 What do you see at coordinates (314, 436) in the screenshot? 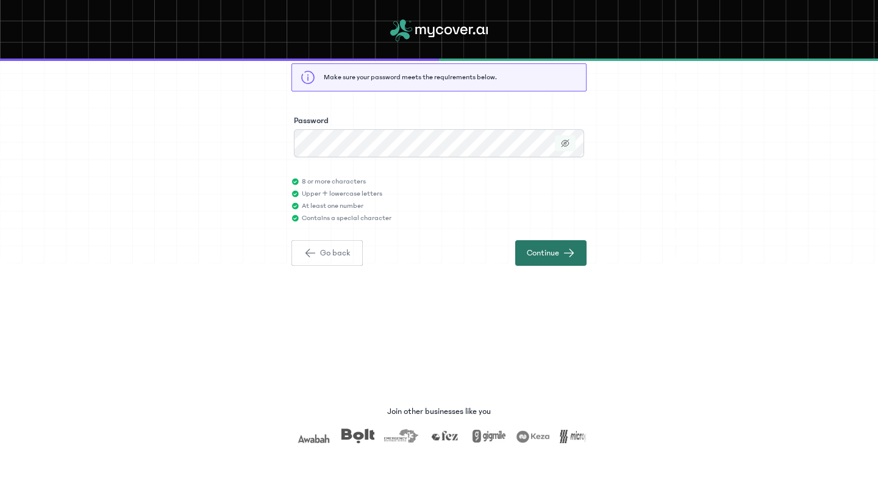
I see `img: awabah.png` at bounding box center [314, 436].